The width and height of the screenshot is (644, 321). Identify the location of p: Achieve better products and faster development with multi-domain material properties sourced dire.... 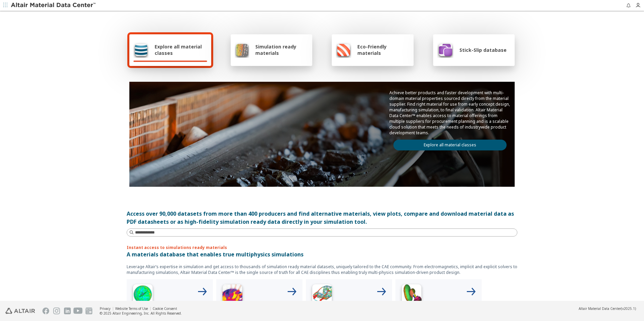
(450, 113).